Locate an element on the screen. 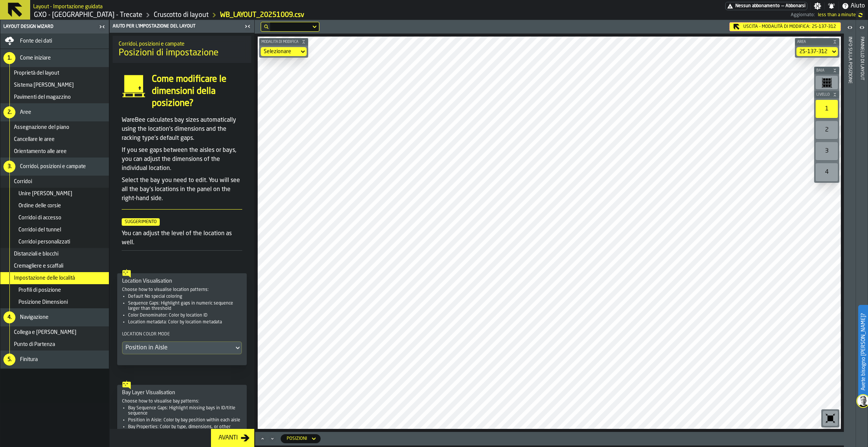 The image size is (868, 447). span: Baia is located at coordinates (823, 70).